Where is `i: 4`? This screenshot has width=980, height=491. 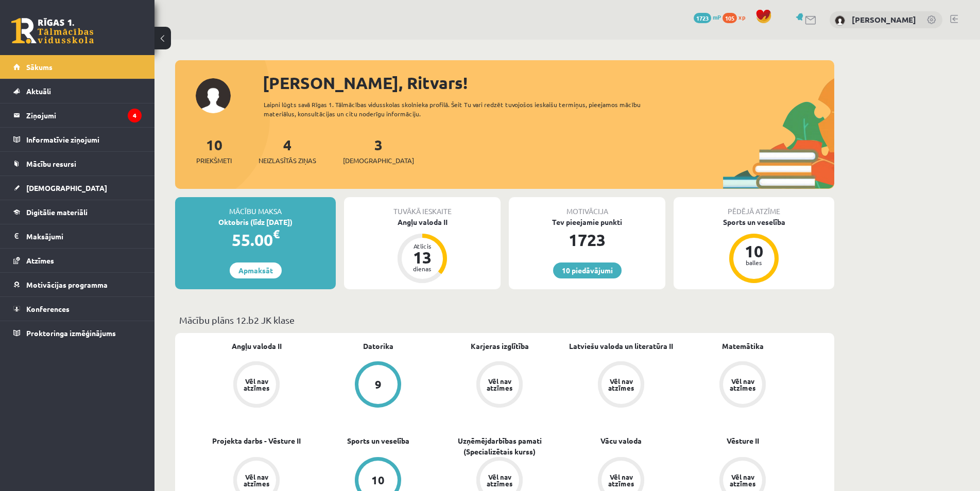
i: 4 is located at coordinates (135, 115).